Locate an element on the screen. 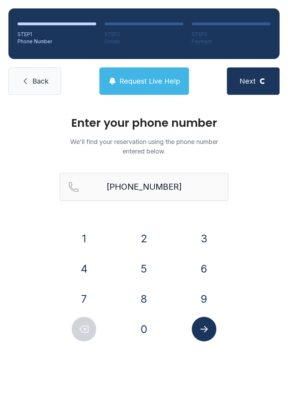 The height and width of the screenshot is (399, 288). button: 7 is located at coordinates (84, 299).